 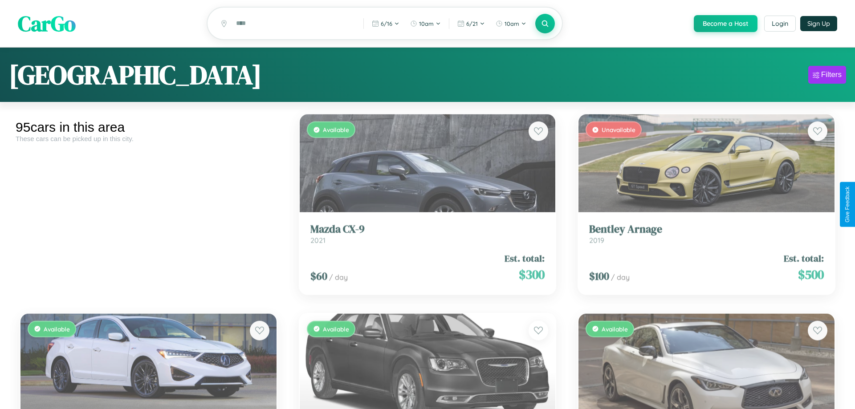 What do you see at coordinates (827, 75) in the screenshot?
I see `button: Filters` at bounding box center [827, 75].